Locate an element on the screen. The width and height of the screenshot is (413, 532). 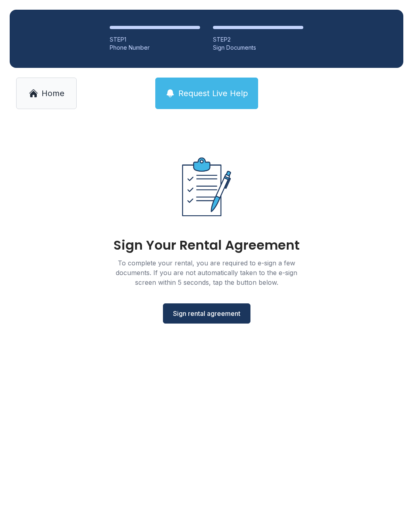
img: Rental agreement document illustration is located at coordinates (206, 187).